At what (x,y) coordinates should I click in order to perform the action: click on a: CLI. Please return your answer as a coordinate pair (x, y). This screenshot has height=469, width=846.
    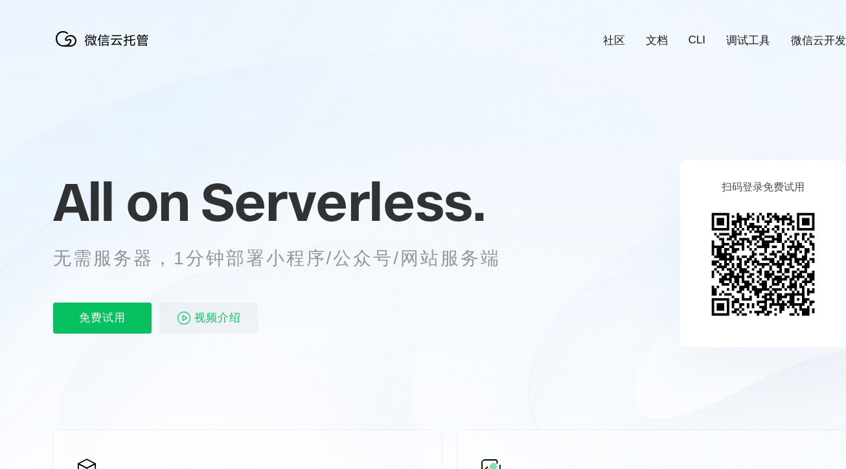
    Looking at the image, I should click on (697, 40).